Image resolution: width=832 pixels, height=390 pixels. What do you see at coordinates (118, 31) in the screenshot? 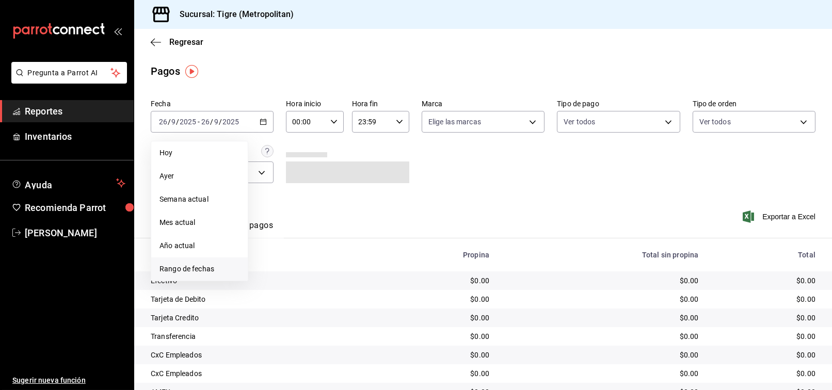
I see `button: open_drawer_menu` at bounding box center [118, 31].